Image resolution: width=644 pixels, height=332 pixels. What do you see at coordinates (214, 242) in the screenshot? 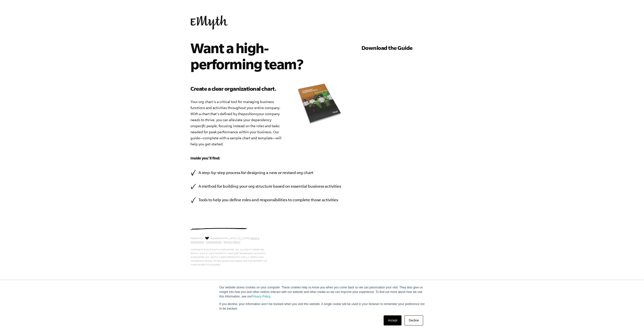
I see `a: Cookie Policy` at bounding box center [214, 242].